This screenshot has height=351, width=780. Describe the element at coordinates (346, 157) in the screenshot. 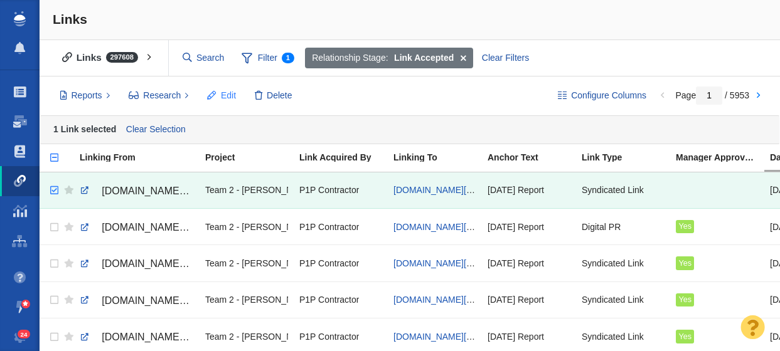

I see `div: Link Acquired By` at that location.